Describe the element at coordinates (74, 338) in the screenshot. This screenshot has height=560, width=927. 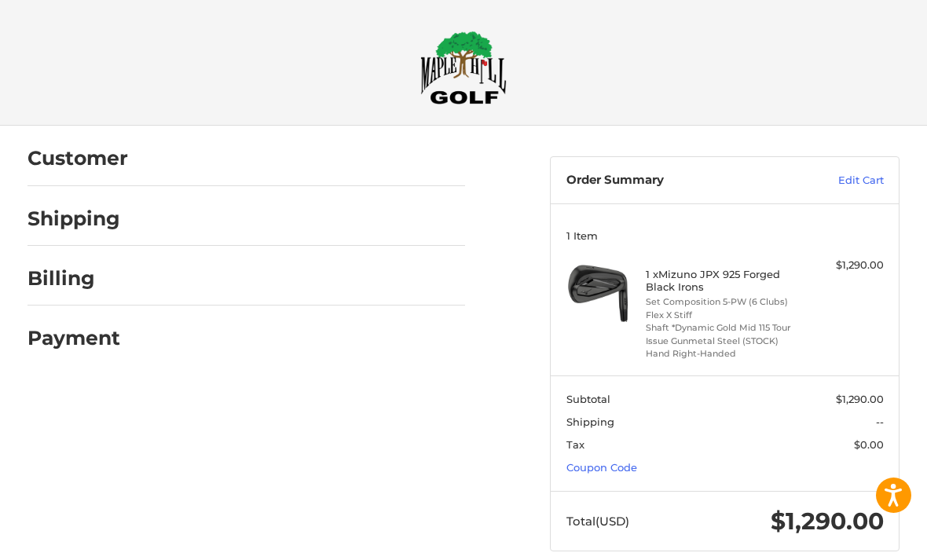
I see `h2: Payment` at that location.